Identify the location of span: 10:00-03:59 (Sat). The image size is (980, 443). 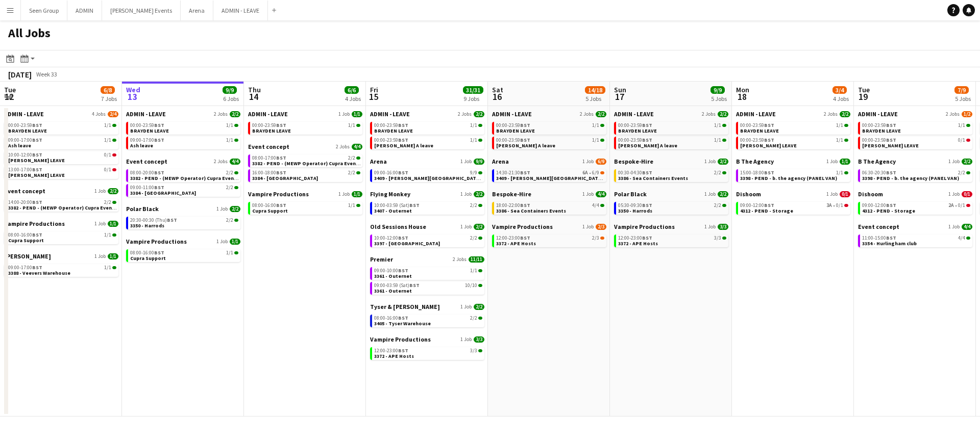
(397, 205).